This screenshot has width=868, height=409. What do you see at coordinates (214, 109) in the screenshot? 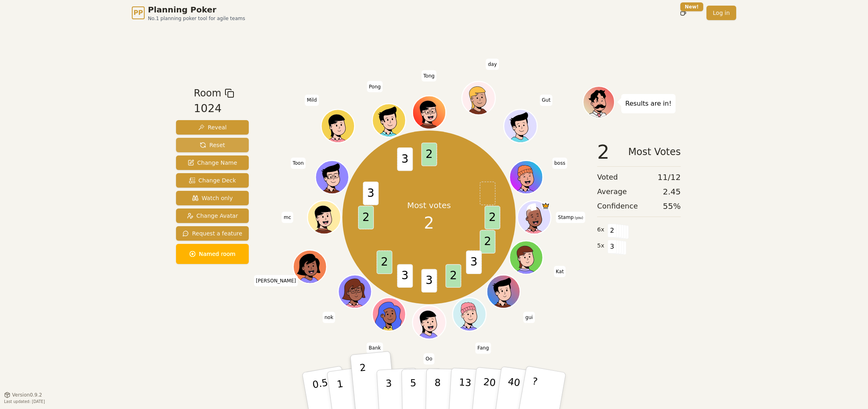
I see `div: 1024` at bounding box center [214, 109].